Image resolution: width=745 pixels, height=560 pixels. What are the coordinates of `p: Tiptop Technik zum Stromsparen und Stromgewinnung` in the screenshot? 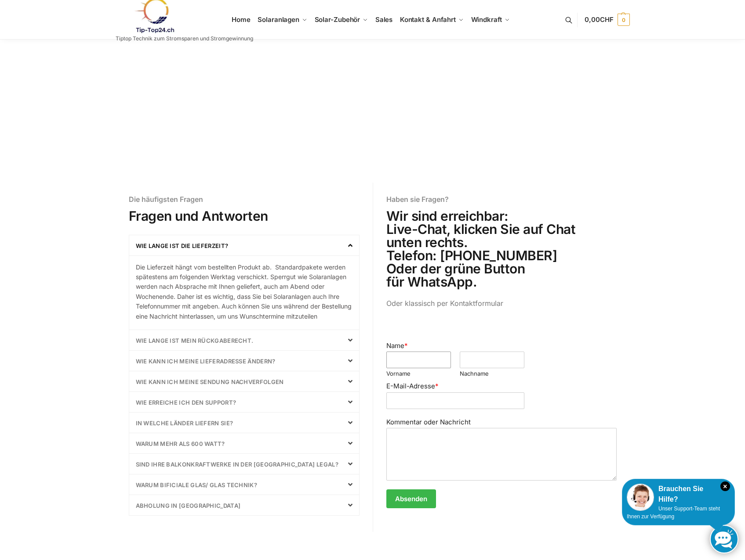 It's located at (184, 39).